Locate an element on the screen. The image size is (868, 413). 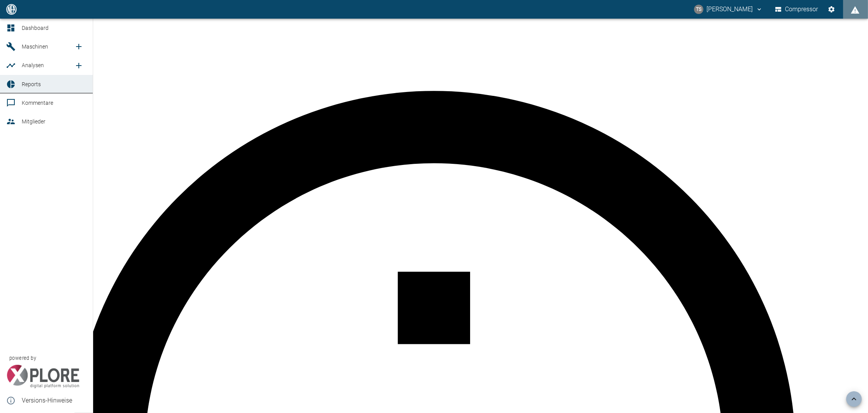
span: powered by is located at coordinates (23, 358).